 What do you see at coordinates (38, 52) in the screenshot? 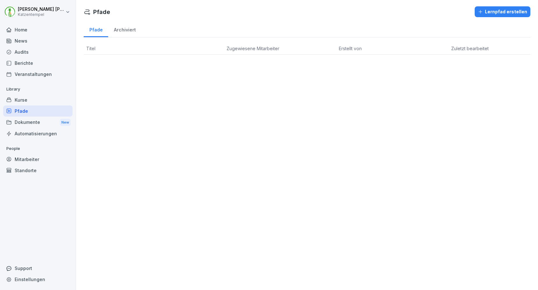
I see `a: Audits` at bounding box center [38, 52].